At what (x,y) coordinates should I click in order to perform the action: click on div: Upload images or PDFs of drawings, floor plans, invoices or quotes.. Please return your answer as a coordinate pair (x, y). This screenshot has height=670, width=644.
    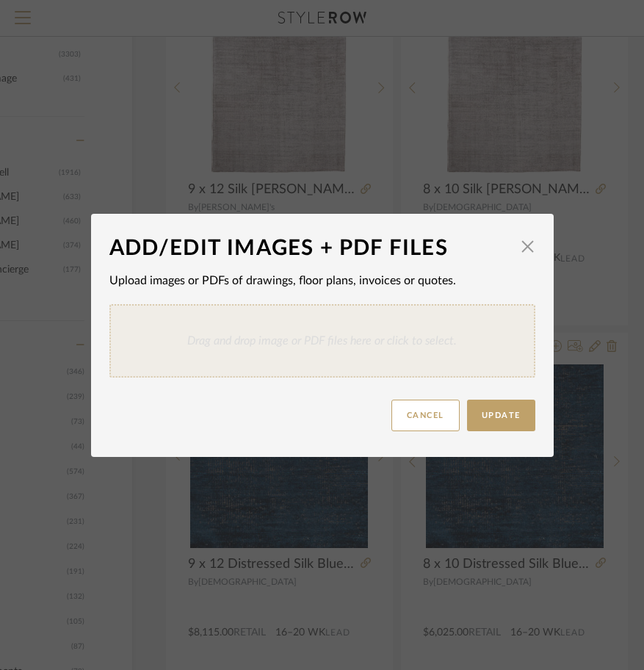
    Looking at the image, I should click on (322, 280).